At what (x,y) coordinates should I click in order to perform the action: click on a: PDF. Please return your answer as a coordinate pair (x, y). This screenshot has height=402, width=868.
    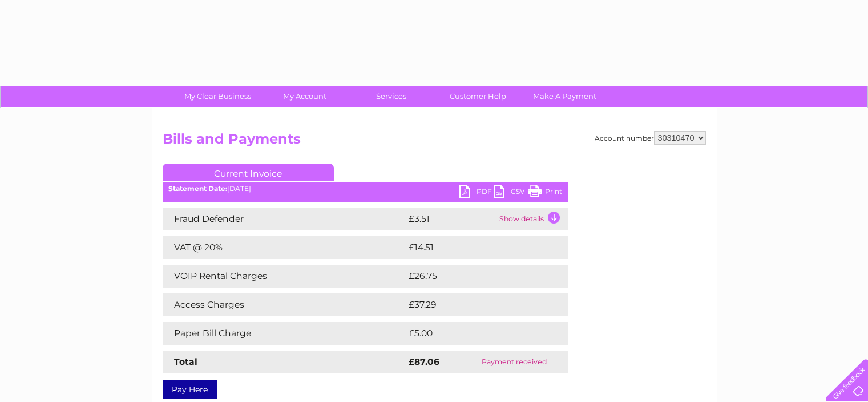
    Looking at the image, I should click on (476, 193).